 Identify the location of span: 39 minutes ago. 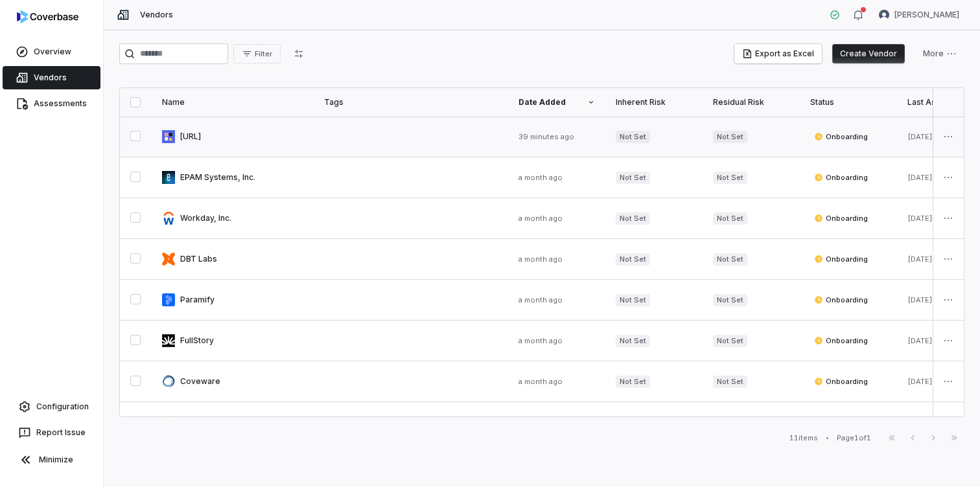
(546, 137).